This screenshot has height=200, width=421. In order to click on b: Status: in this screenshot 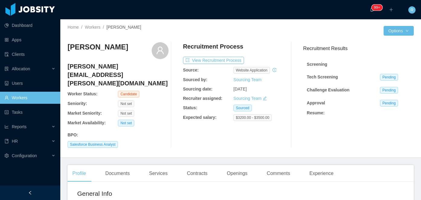, I will do `click(190, 108)`.